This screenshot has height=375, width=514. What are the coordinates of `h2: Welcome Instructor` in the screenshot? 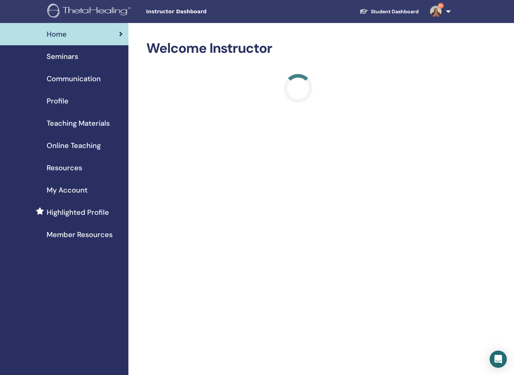 It's located at (298, 48).